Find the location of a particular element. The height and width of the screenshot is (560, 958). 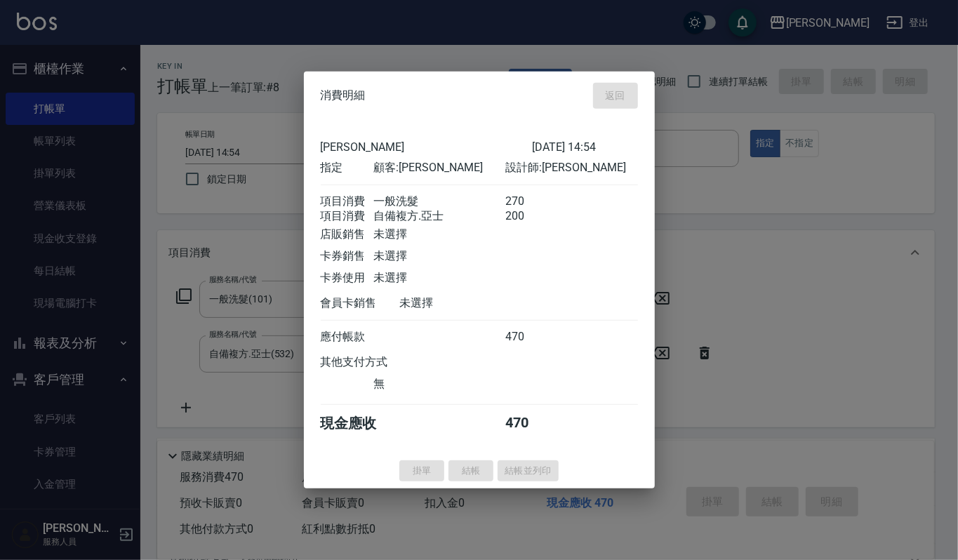

div: 200 is located at coordinates (531, 215).